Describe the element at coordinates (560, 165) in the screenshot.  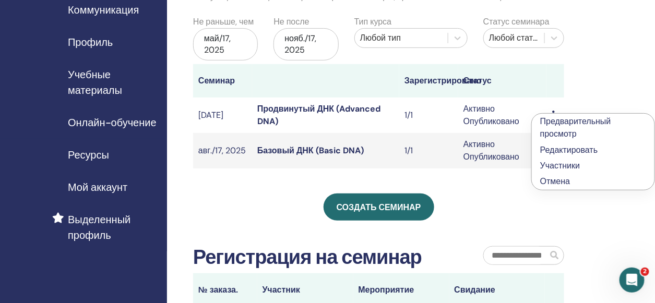
I see `a: Участники` at that location.